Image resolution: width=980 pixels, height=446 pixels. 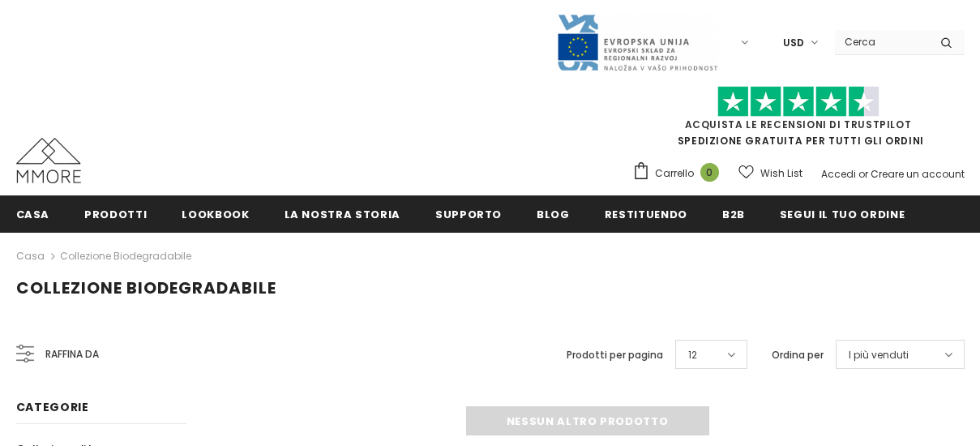 What do you see at coordinates (798, 120) in the screenshot?
I see `span: SPEDIZIONE GRATUITA PER TUTTI GLI ORDINI` at bounding box center [798, 120].